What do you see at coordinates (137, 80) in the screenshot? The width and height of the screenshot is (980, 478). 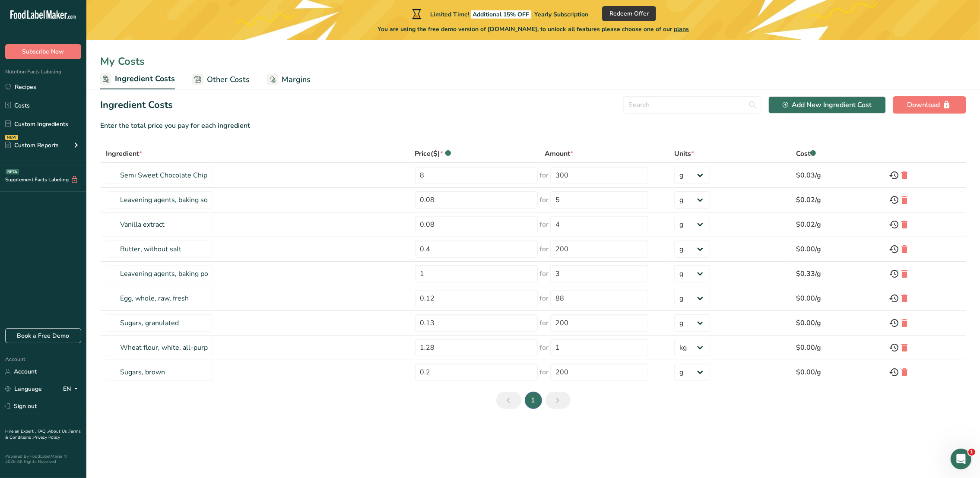 I see `a: Ingredient Costs` at bounding box center [137, 80].